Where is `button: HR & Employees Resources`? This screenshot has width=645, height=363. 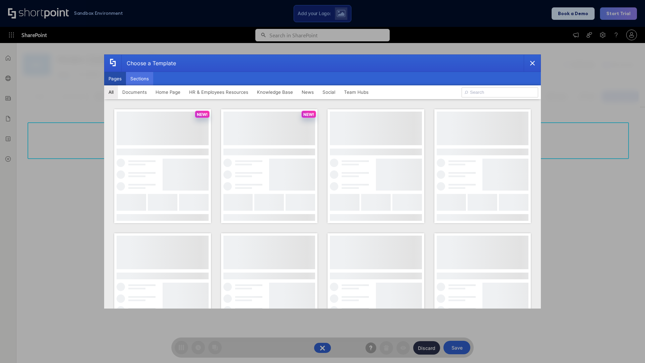 button: HR & Employees Resources is located at coordinates (219, 92).